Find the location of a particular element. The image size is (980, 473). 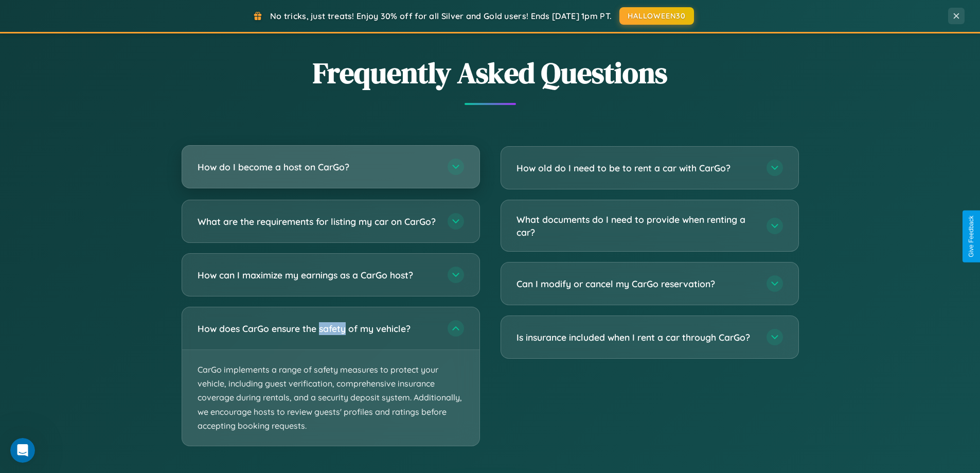

h3: How can I maximize my earnings as a CarGo host? is located at coordinates (317, 275).